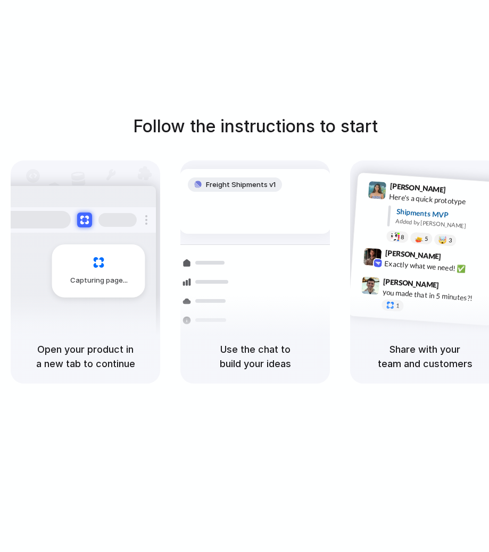 This screenshot has width=489, height=552. What do you see at coordinates (454, 258) in the screenshot?
I see `span: 9:42 AM` at bounding box center [454, 258].